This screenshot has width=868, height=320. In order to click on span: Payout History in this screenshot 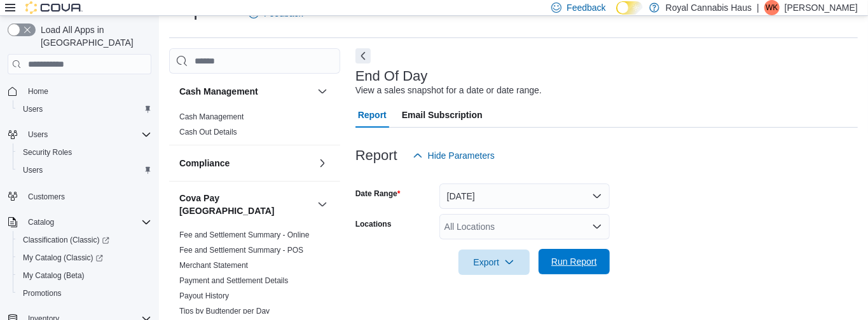, I will do `click(204, 296)`.